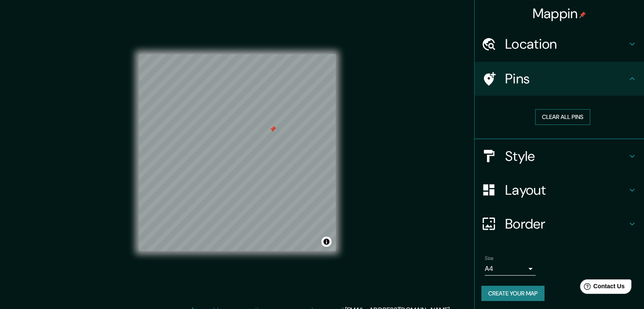  I want to click on div: Style, so click(559, 156).